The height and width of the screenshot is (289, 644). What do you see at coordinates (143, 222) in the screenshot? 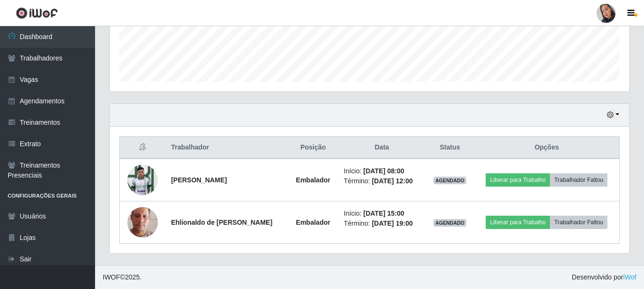
I see `img: 1675087680149.jpeg` at bounding box center [143, 222].